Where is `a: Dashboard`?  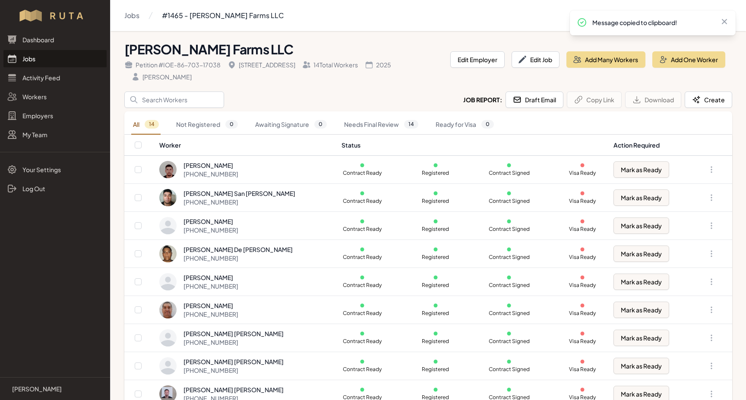
a: Dashboard is located at coordinates (55, 40).